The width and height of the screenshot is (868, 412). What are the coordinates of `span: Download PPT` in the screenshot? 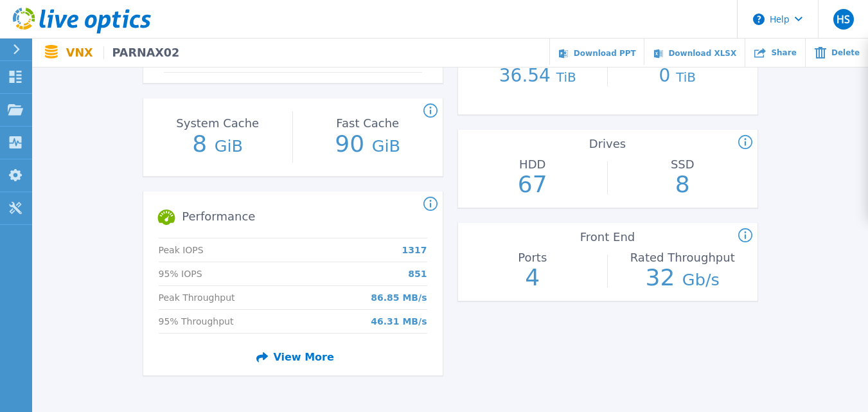 It's located at (605, 54).